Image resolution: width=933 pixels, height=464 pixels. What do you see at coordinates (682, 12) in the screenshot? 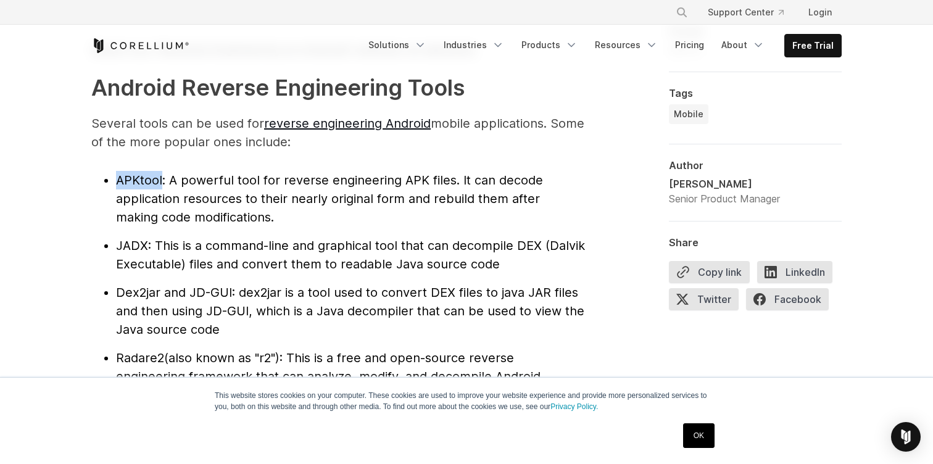
I see `button: Search` at bounding box center [682, 12].